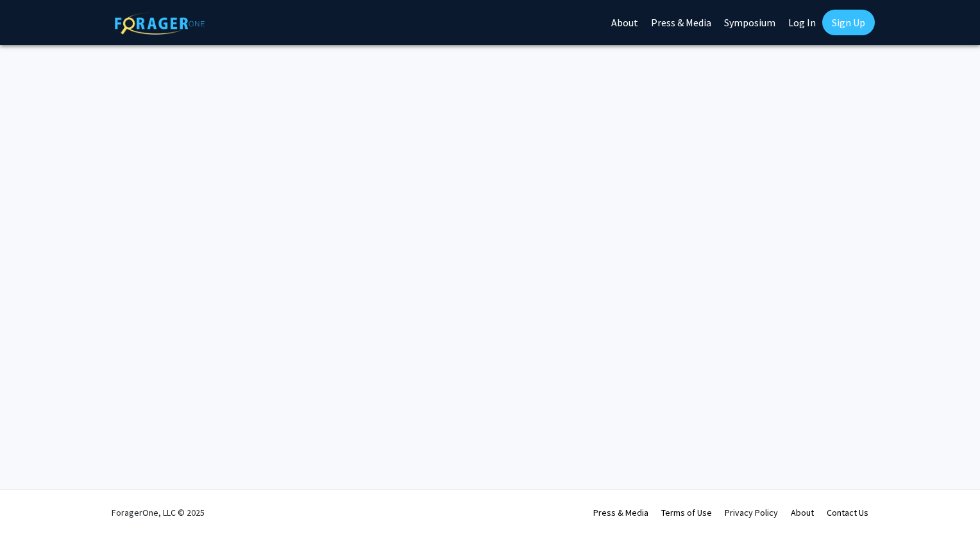 This screenshot has width=980, height=535. I want to click on a: Terms of Use, so click(686, 513).